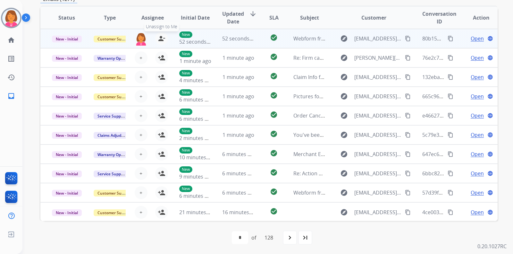 The image size is (513, 254). Describe the element at coordinates (153, 18) in the screenshot. I see `span: Assignee` at that location.